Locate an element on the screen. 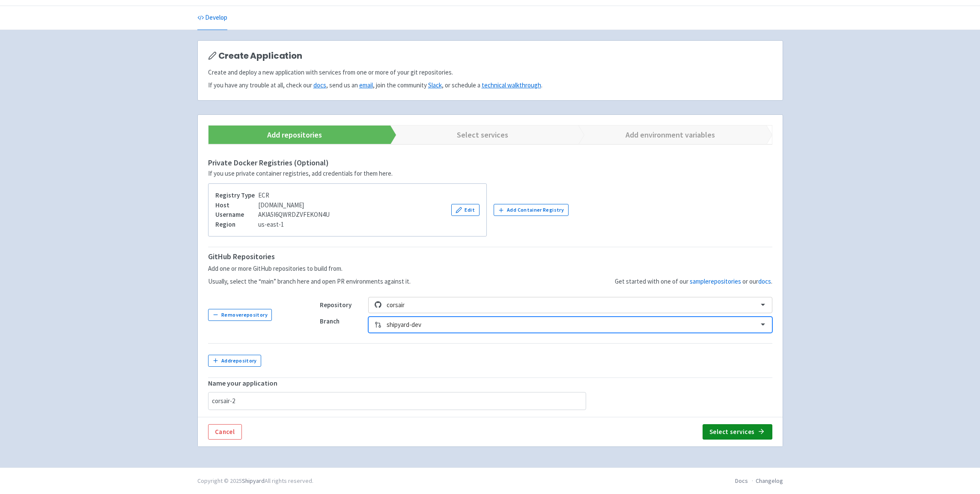 The image size is (980, 494). a: Cancel is located at coordinates (225, 432).